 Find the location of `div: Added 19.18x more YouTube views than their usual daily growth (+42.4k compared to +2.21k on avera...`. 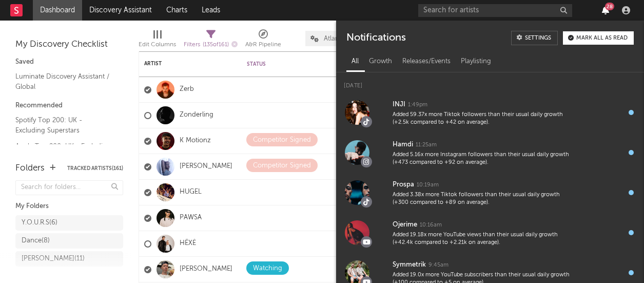

div: Added 19.18x more YouTube views than their usual daily growth (+42.4k compared to +2.21k on avera... is located at coordinates (483, 239).